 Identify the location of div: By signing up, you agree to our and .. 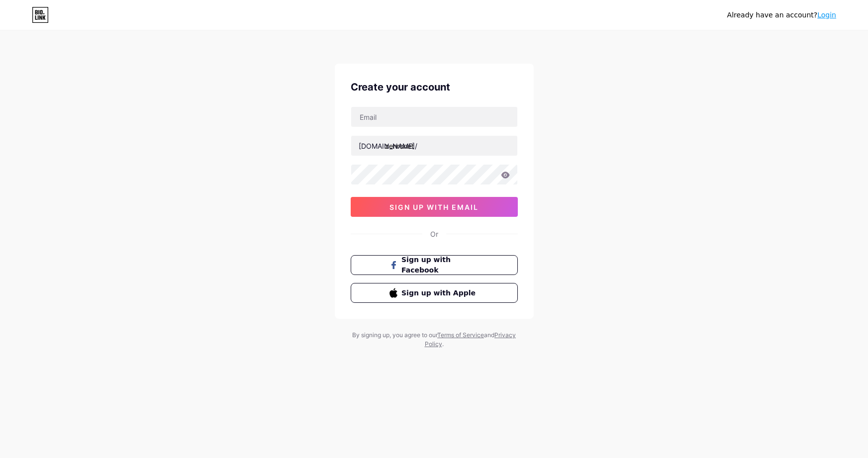
(434, 340).